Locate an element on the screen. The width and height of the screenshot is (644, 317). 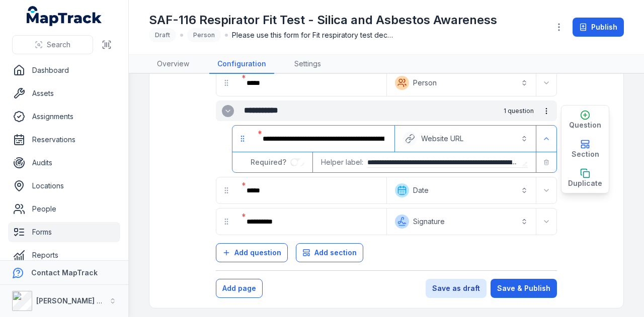
strong: Contact MapTrack is located at coordinates (65, 272).